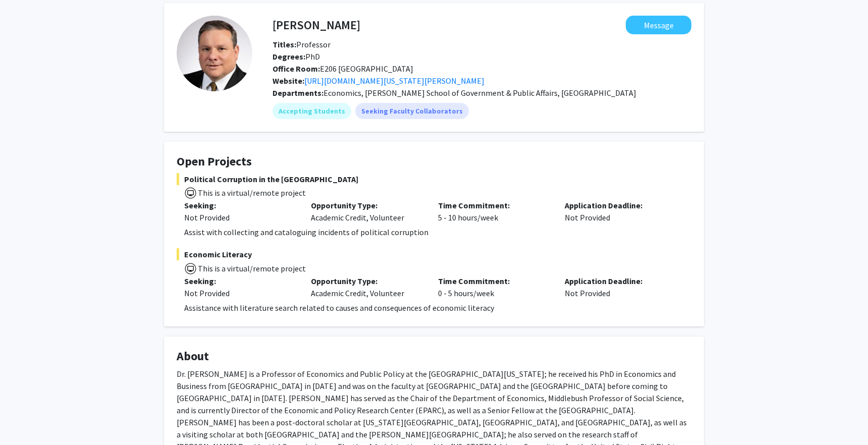  Describe the element at coordinates (434, 162) in the screenshot. I see `h4: Open Projects` at that location.